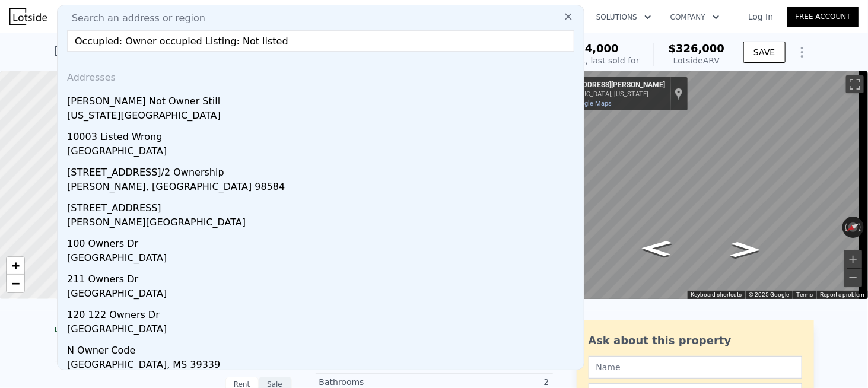 This screenshot has width=868, height=388. Describe the element at coordinates (377, 382) in the screenshot. I see `div: Bathrooms` at that location.